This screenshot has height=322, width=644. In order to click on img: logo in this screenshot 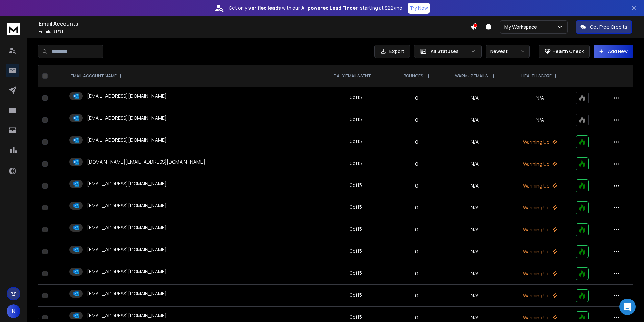, I will do `click(13, 29)`.